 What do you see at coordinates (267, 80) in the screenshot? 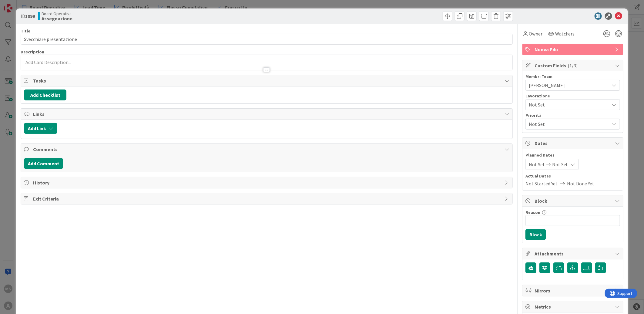
I see `span: Tasks` at bounding box center [267, 80].